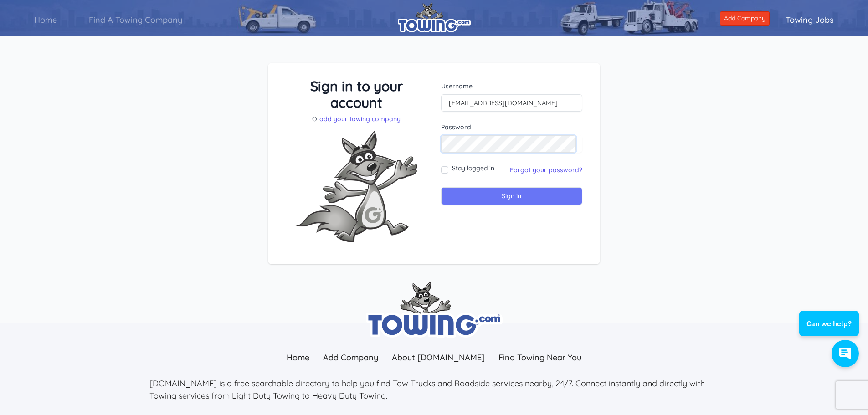 The image size is (868, 415). What do you see at coordinates (36, 38) in the screenshot?
I see `button: Can we help?` at bounding box center [36, 38].